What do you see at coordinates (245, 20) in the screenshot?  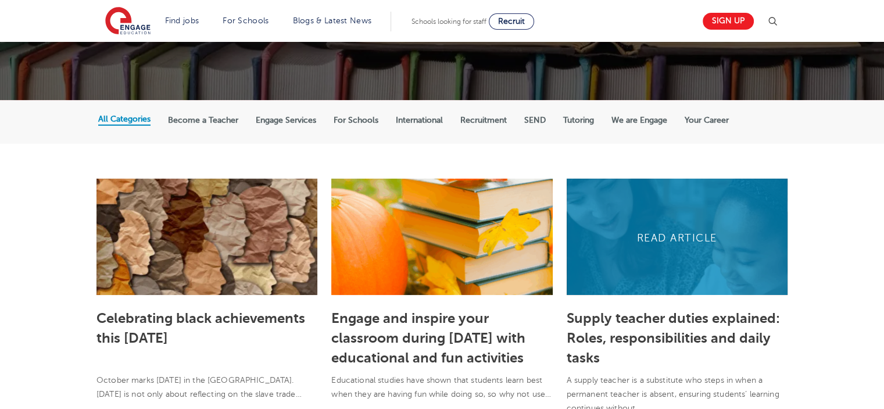 I see `a: For Schools` at bounding box center [245, 20].